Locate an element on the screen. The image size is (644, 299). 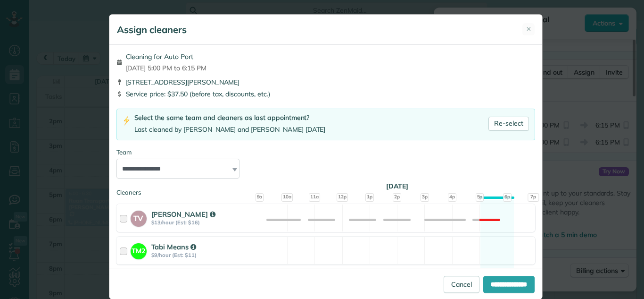
span: Cleaning for Auto Port is located at coordinates (166, 56).